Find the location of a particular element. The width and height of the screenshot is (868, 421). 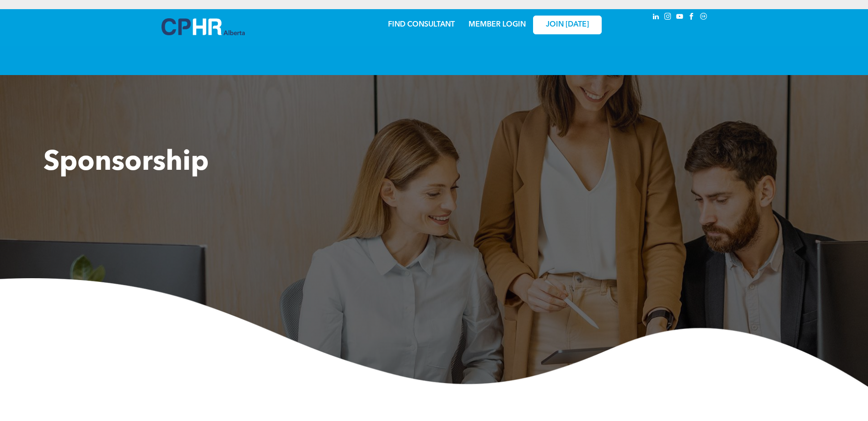

a: facebook is located at coordinates (692, 18).